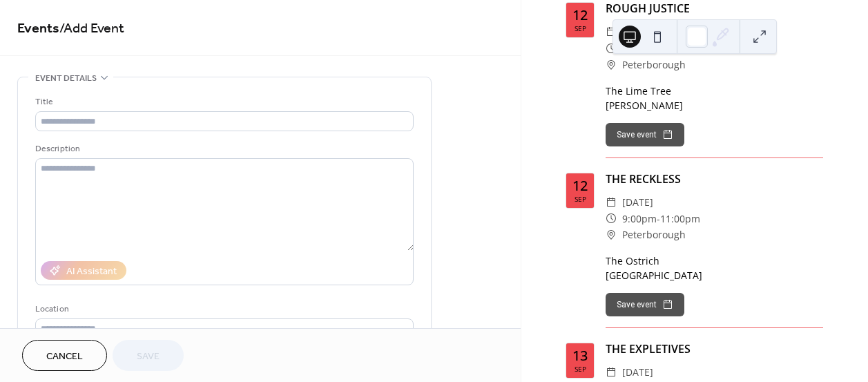  I want to click on div: Location, so click(223, 309).